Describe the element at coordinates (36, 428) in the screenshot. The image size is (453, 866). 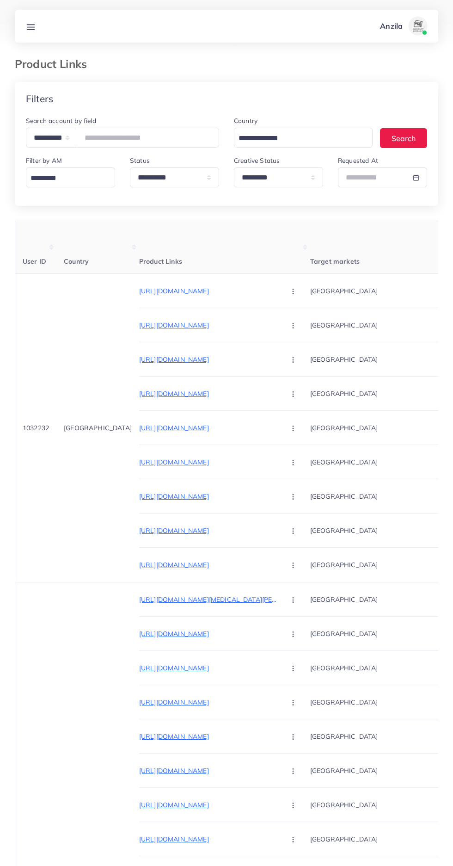
I see `span: 1032232` at that location.